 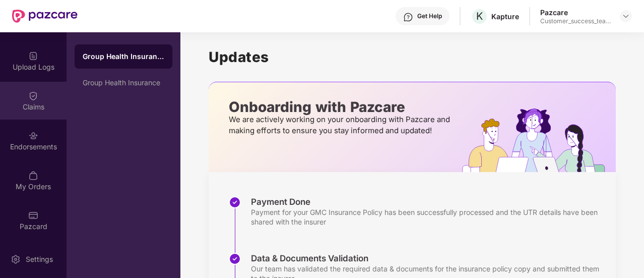 I want to click on img: svg+xml;base64,PHN2ZyBpZD0iRHJvcGRvd24tMzJ4MzIiIHhtbG5zPSJodHRwOi8vd3d3LnczLm9yZy8yMDAwL3N2ZyIgd2..., so click(x=626, y=16).